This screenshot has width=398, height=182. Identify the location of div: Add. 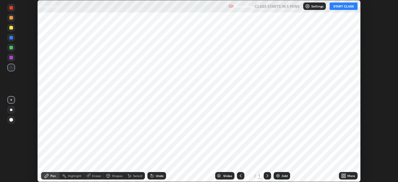
(284, 175).